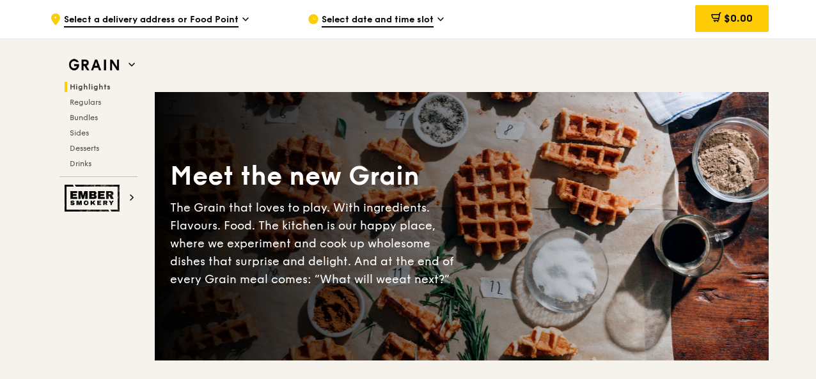 The width and height of the screenshot is (816, 379). I want to click on div: The Grain that loves to play. With ingredients. Flavours. Food. The kitchen is our happy place, w..., so click(316, 244).